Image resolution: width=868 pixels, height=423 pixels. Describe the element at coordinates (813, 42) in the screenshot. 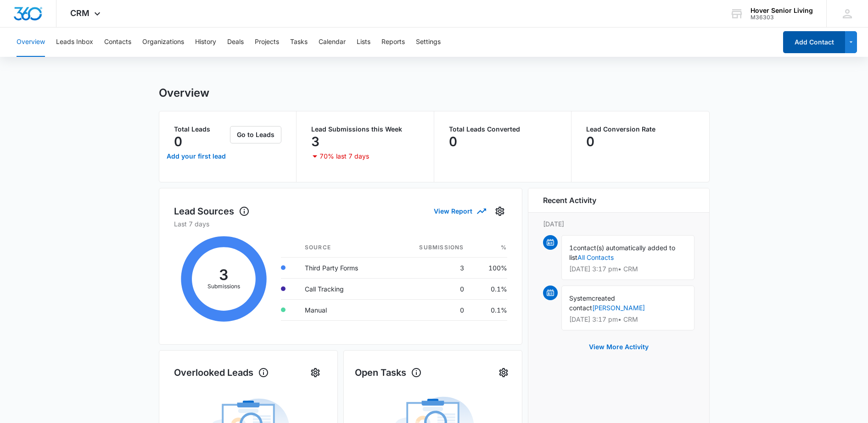

I see `button: Add Contact` at that location.